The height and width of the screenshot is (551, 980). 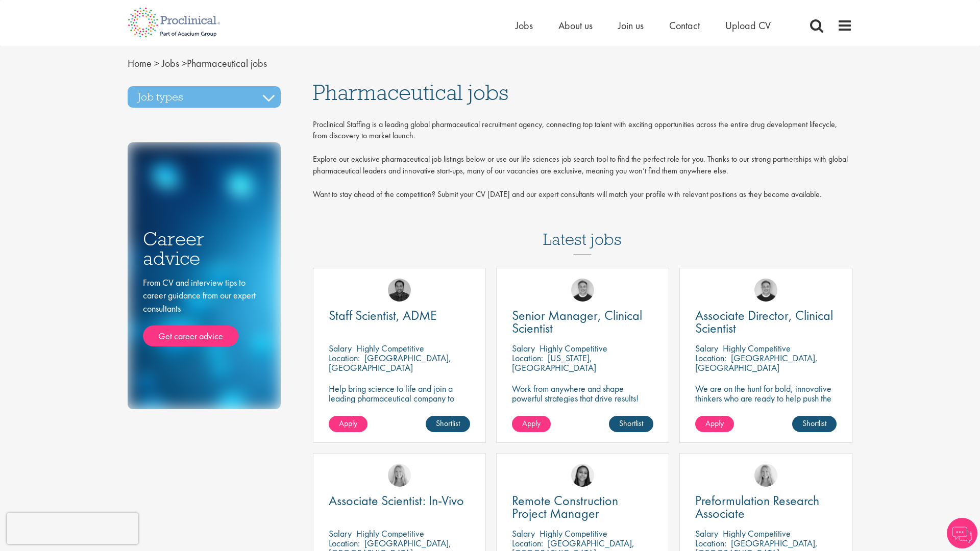 What do you see at coordinates (171, 64) in the screenshot?
I see `a: breadcrumb link to Jobs` at bounding box center [171, 64].